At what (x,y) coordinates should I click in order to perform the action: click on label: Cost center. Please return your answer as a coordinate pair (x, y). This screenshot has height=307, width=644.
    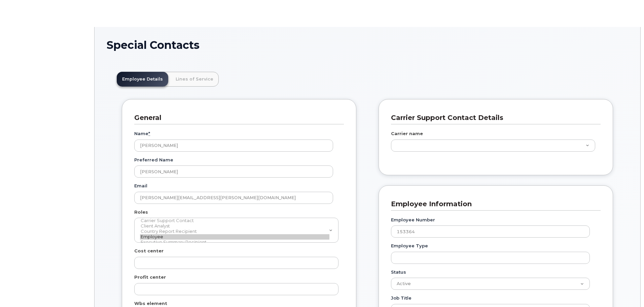
    Looking at the image, I should click on (149, 251).